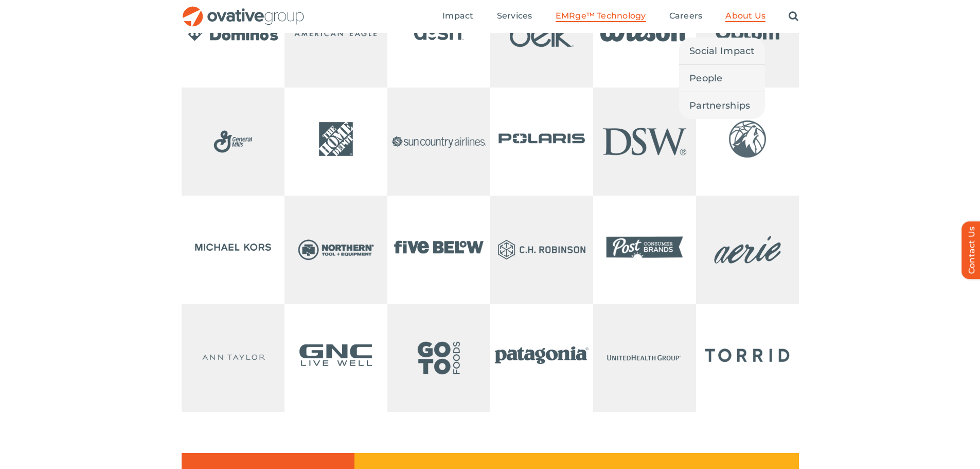  I want to click on img: Home – Client Logo Ticker 23 – UnitedHealth Group, so click(644, 358).